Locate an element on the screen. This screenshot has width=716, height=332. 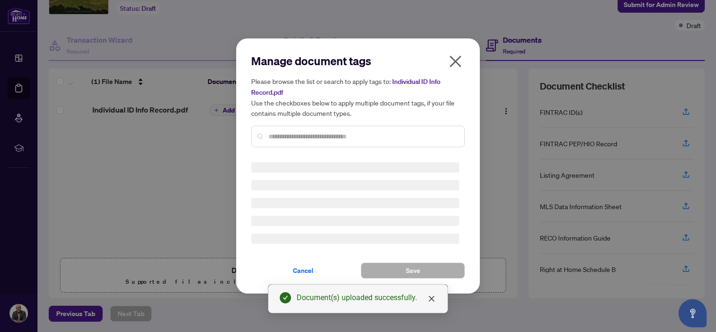
button: Cancel is located at coordinates (303, 270).